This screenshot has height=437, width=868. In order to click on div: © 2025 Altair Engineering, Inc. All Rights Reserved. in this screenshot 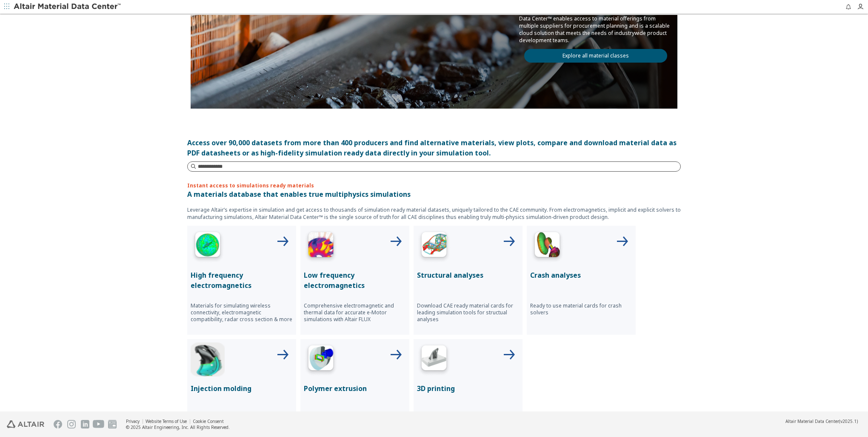, I will do `click(178, 427)`.